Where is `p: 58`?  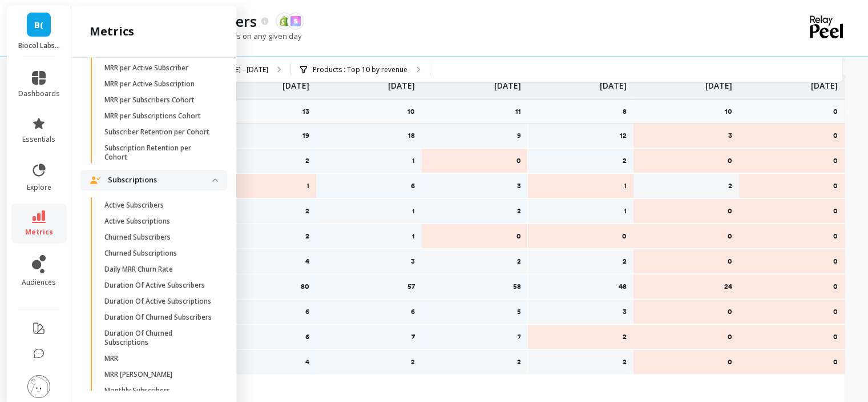 p: 58 is located at coordinates (475, 286).